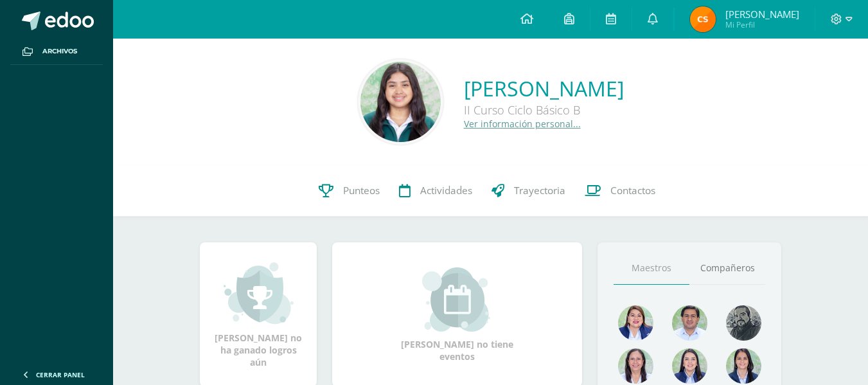  Describe the element at coordinates (60, 52) in the screenshot. I see `span: Archivos` at that location.